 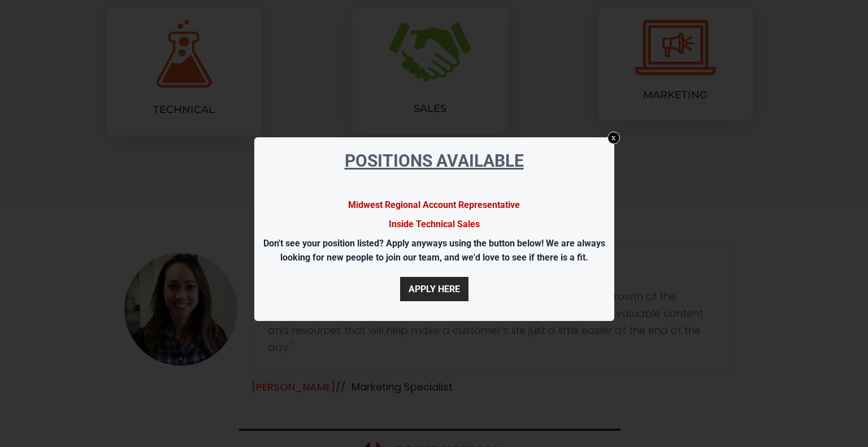 What do you see at coordinates (434, 205) in the screenshot?
I see `a: Midwest Regional Account Representative` at bounding box center [434, 205].